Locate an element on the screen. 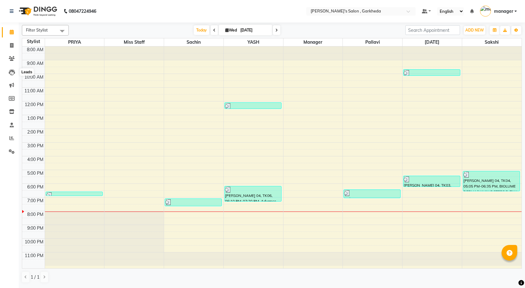 The image size is (525, 288). input: Search Appointment is located at coordinates (432, 30).